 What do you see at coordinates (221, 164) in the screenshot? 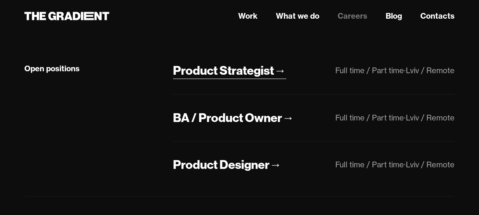
I see `div: Product Designer` at bounding box center [221, 164].